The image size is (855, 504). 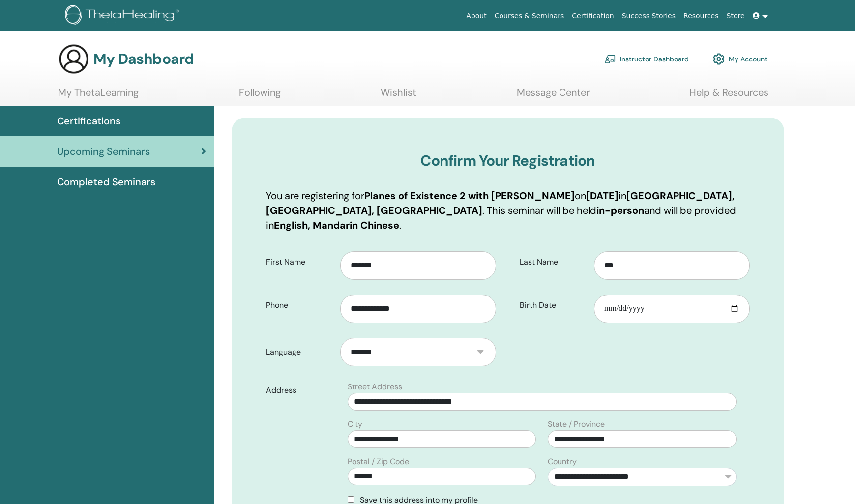 What do you see at coordinates (355, 424) in the screenshot?
I see `label: City` at bounding box center [355, 424].